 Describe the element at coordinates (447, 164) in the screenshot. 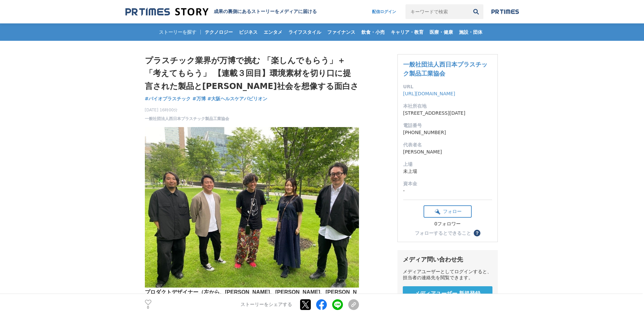

I see `dt: 上場` at that location.